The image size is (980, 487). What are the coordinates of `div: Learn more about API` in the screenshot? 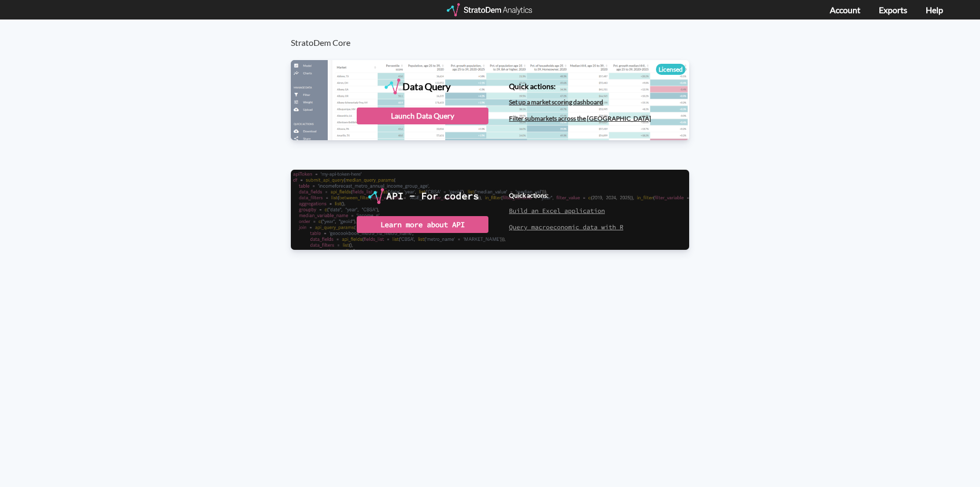 It's located at (422, 224).